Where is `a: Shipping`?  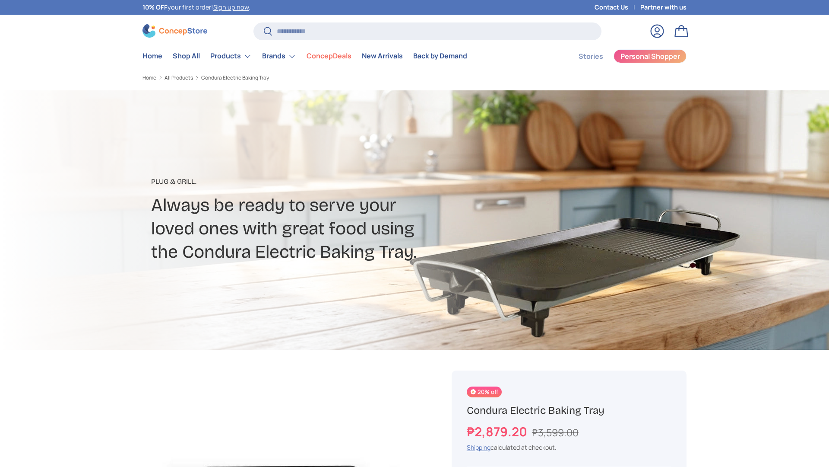
a: Shipping is located at coordinates (479, 447).